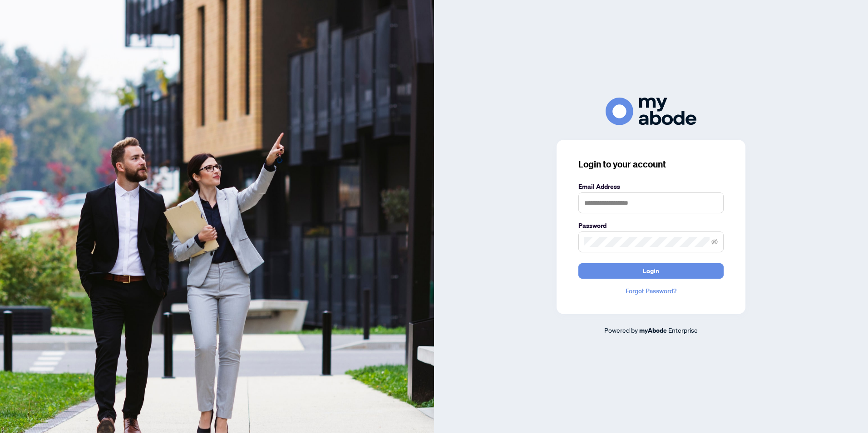 The image size is (868, 433). Describe the element at coordinates (651, 186) in the screenshot. I see `label: Email Address` at that location.